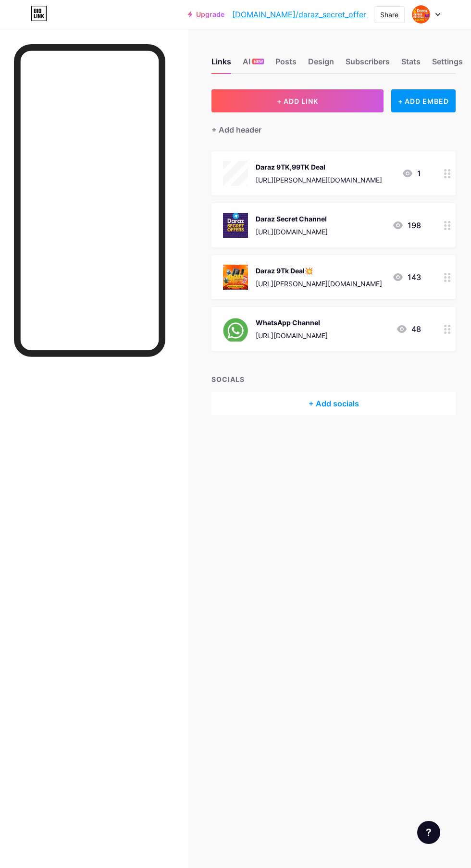 The width and height of the screenshot is (471, 868). I want to click on span: + ADD LINK, so click(297, 101).